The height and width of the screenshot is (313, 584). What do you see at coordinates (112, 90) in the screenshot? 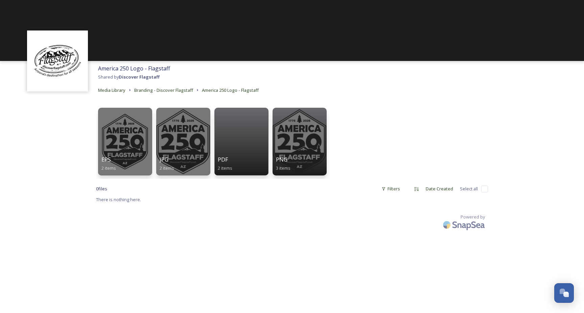
I see `span: Media Library` at bounding box center [112, 90].